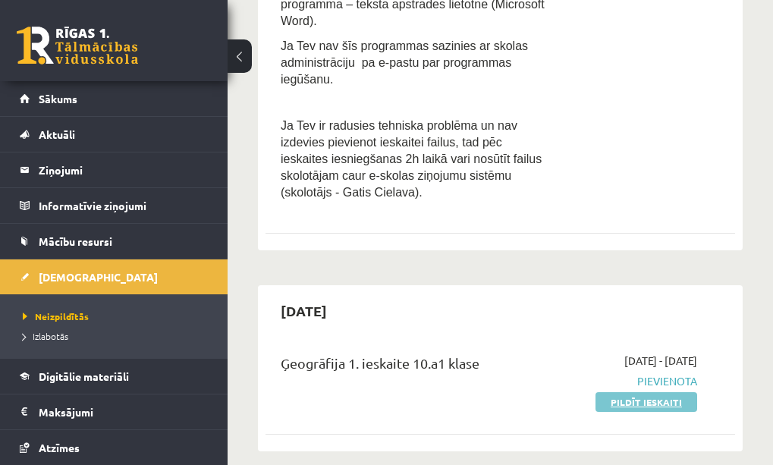  Describe the element at coordinates (58, 99) in the screenshot. I see `span: Sākums` at that location.